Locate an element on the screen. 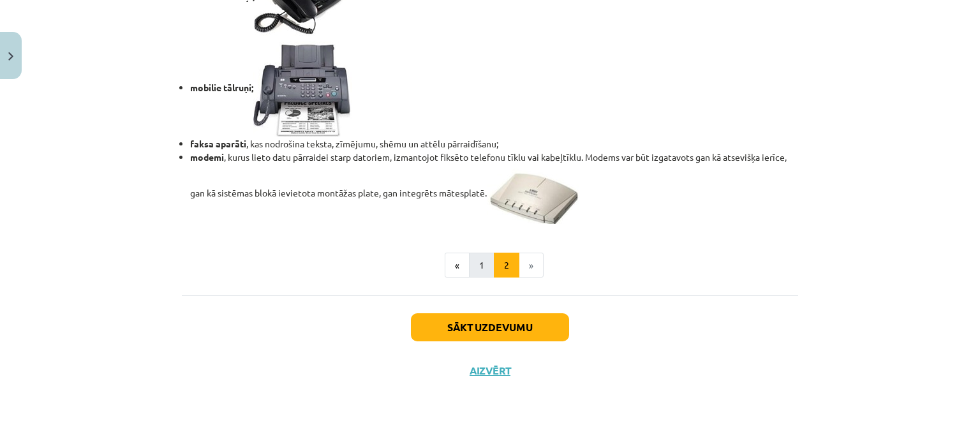 This screenshot has height=423, width=980. li: , kurus lieto datu pārraidei starp datoriem, izmantojot fiksēto telefonu tīklu vai kabeļtīklu. Mo... is located at coordinates (494, 187).